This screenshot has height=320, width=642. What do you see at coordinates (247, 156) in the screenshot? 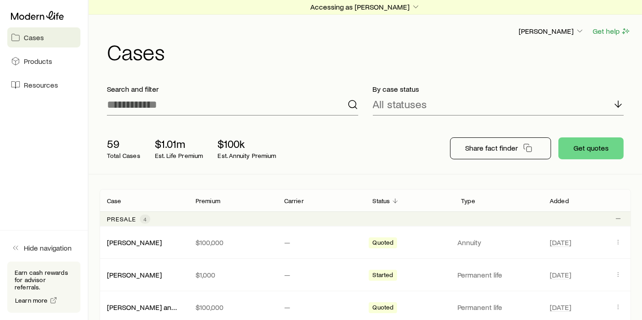
I see `p: Est. Annuity Premium` at bounding box center [247, 156].